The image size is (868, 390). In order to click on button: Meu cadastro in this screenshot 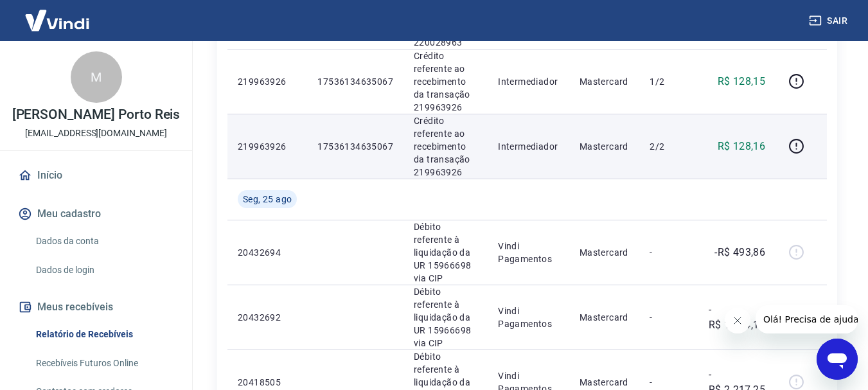, I will do `click(96, 214)`.